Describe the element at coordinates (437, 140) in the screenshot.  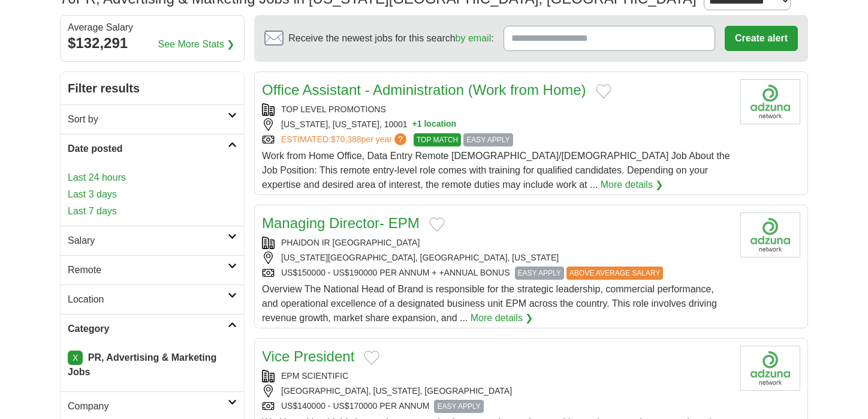
I see `span: TOP MATCH` at that location.